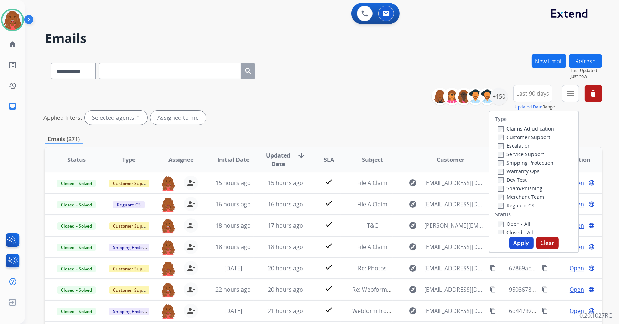 The image size is (619, 324). I want to click on input: Escalation, so click(501, 146).